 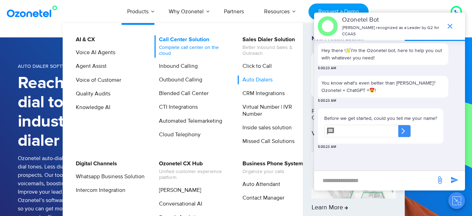 What do you see at coordinates (191, 170) in the screenshot?
I see `a: Ozonetel CX HubUnified customer experience platform` at bounding box center [191, 170].